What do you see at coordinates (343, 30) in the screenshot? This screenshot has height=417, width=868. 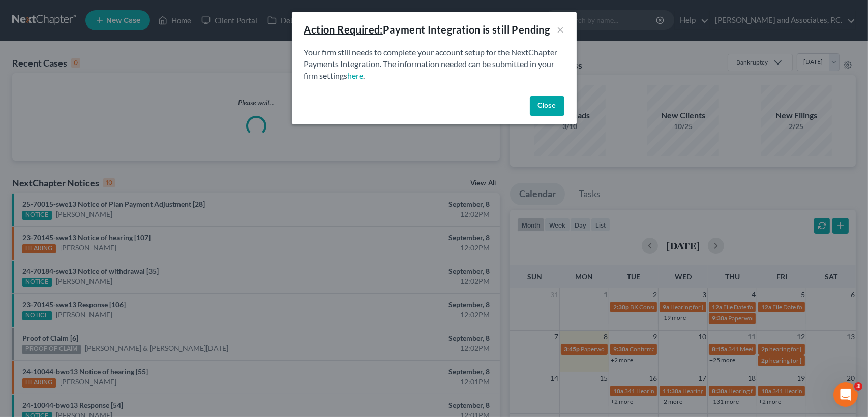 I see `u: Action Required:` at bounding box center [343, 30].